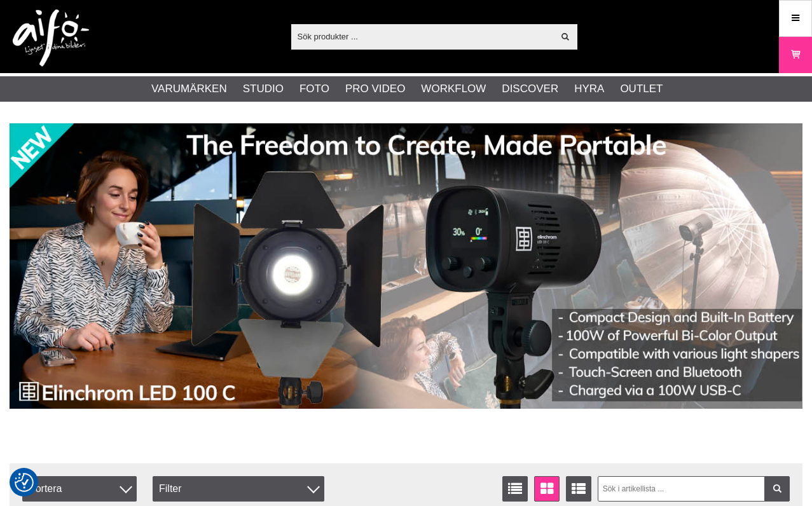 This screenshot has height=506, width=812. I want to click on a: Annons:002 banner-elin-led100c11390x.jpg, so click(406, 266).